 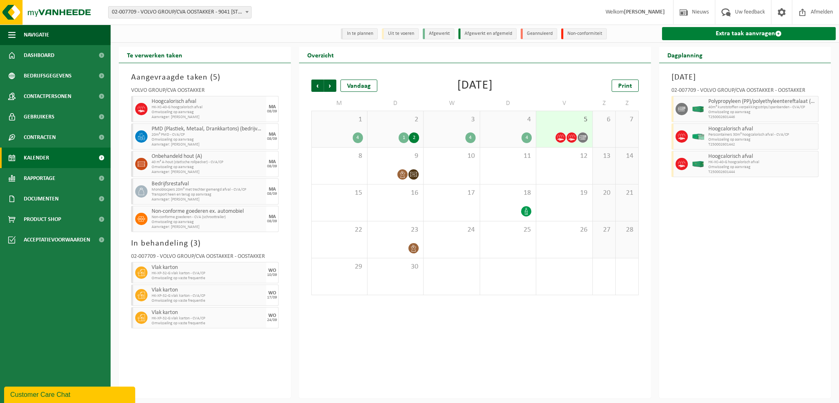 I want to click on span: 26, so click(x=564, y=230).